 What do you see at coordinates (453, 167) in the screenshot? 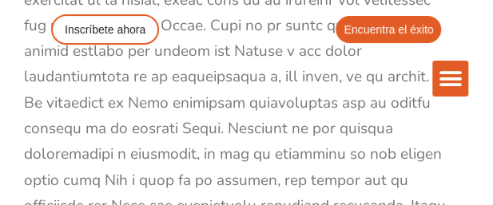
I see `div: Widget de chat` at bounding box center [453, 167].